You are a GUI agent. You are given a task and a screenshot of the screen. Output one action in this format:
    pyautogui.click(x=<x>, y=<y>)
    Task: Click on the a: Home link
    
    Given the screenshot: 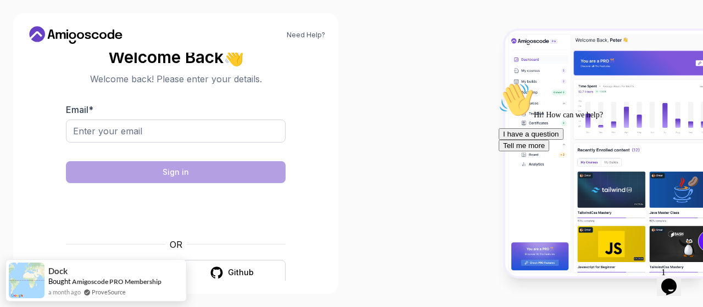 What is the action you would take?
    pyautogui.click(x=76, y=35)
    